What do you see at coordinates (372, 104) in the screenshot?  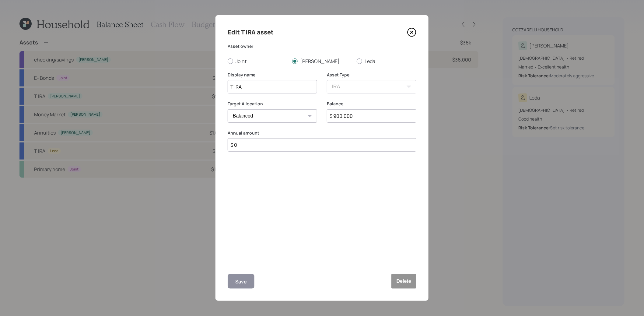 I see `label: Balance` at bounding box center [372, 104].